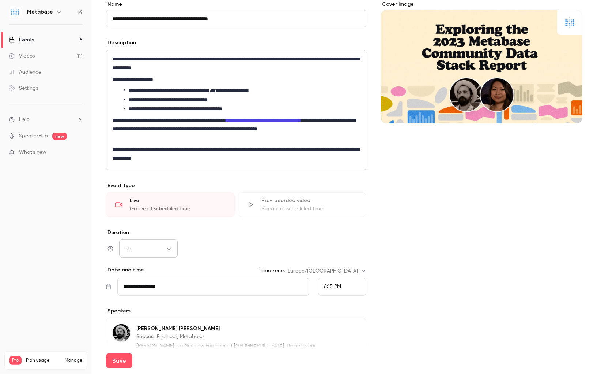  What do you see at coordinates (43, 360) in the screenshot?
I see `span: Plan usage` at bounding box center [43, 360].